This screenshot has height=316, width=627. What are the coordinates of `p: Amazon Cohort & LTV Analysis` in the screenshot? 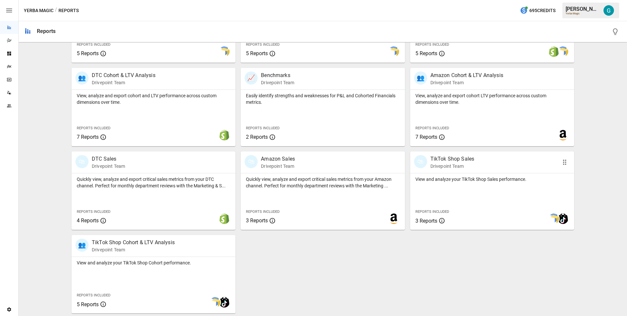 It's located at (467, 75).